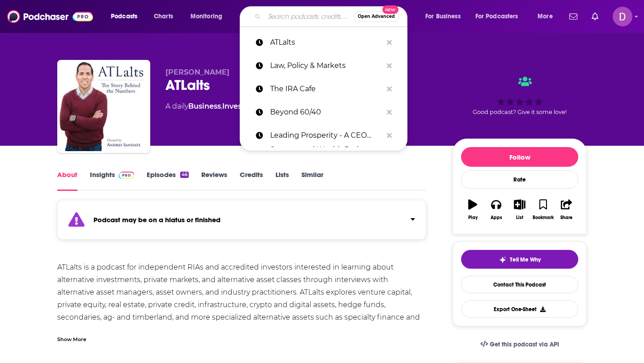 Image resolution: width=644 pixels, height=363 pixels. What do you see at coordinates (326, 112) in the screenshot?
I see `p: Beyond 60/40` at bounding box center [326, 112].